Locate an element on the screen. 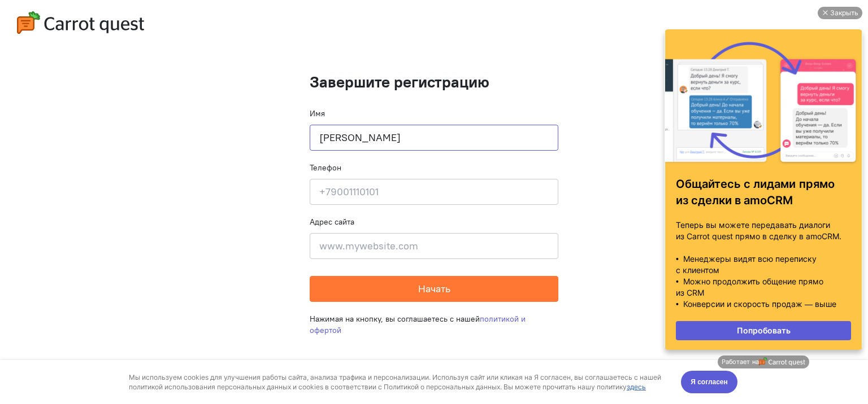 The image size is (868, 404). p: Теперь вы можете передавать диалоги из Carrot quest прямо в сделку в amoCRM. is located at coordinates (105, 231).